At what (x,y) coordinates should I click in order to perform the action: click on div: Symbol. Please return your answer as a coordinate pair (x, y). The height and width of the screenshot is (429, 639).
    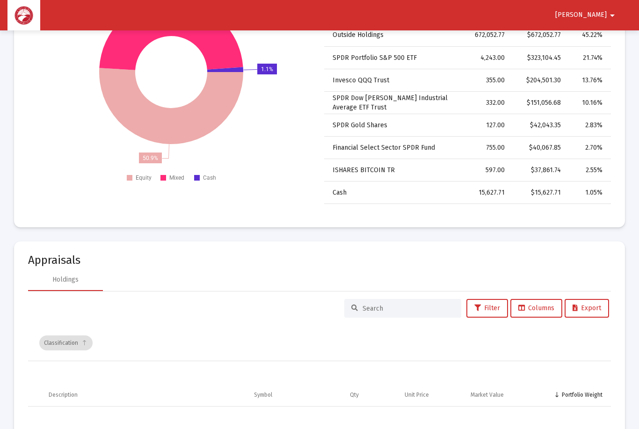
    Looking at the image, I should click on (263, 395).